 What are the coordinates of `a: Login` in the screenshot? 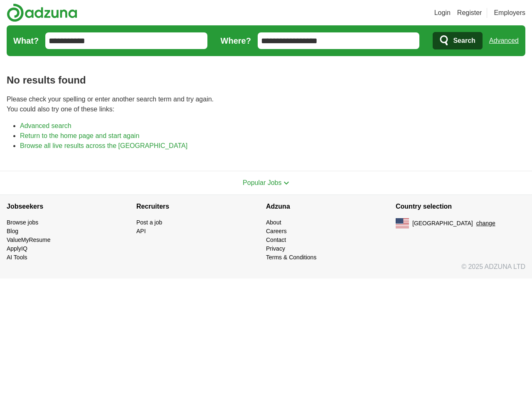 It's located at (442, 13).